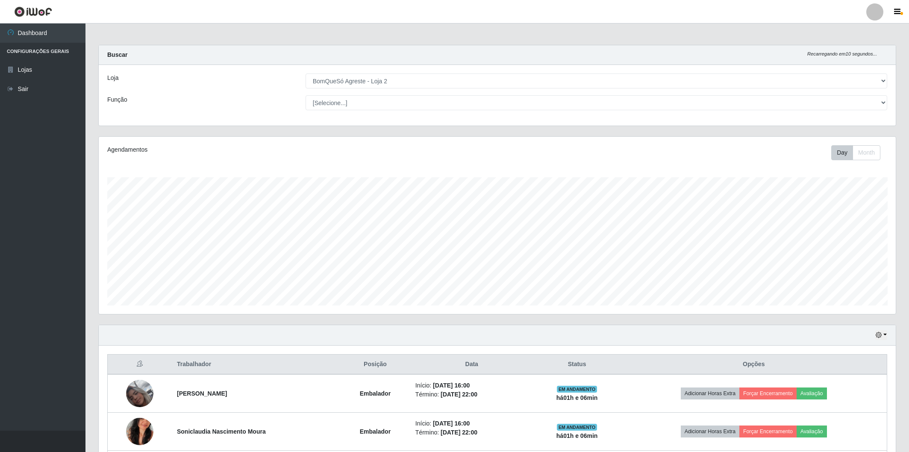  I want to click on th: Trabalhador, so click(256, 365).